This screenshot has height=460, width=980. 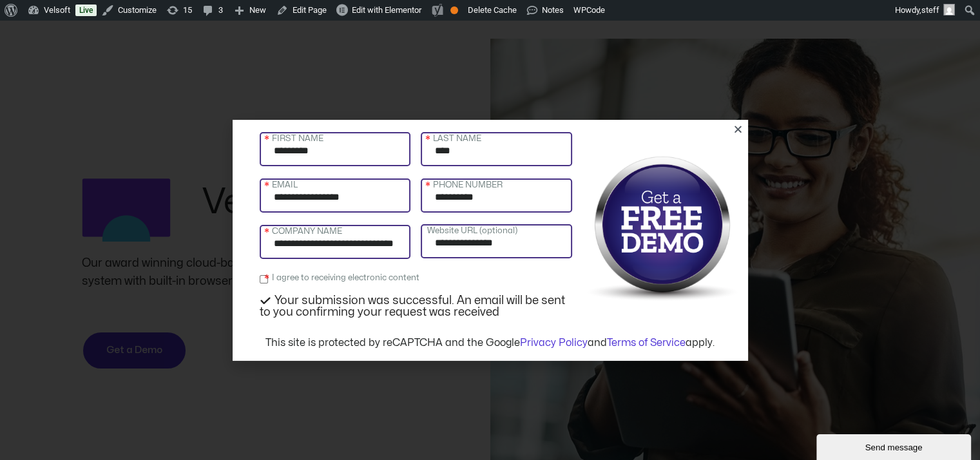 What do you see at coordinates (294, 139) in the screenshot?
I see `label: FIRST NAME` at bounding box center [294, 139].